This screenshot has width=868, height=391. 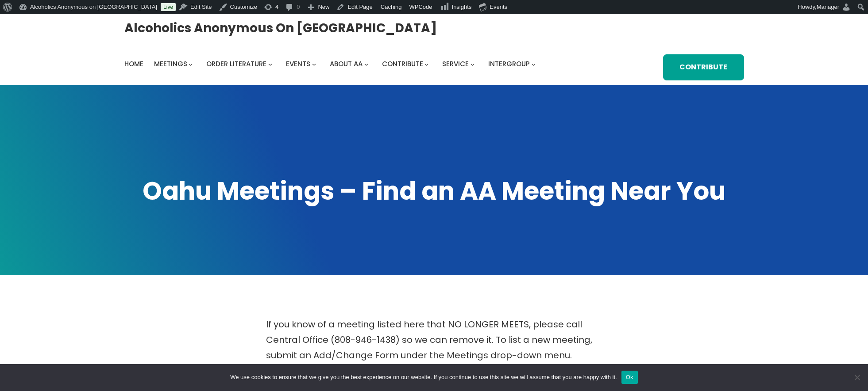 I want to click on nav: Intergroup, so click(x=332, y=64).